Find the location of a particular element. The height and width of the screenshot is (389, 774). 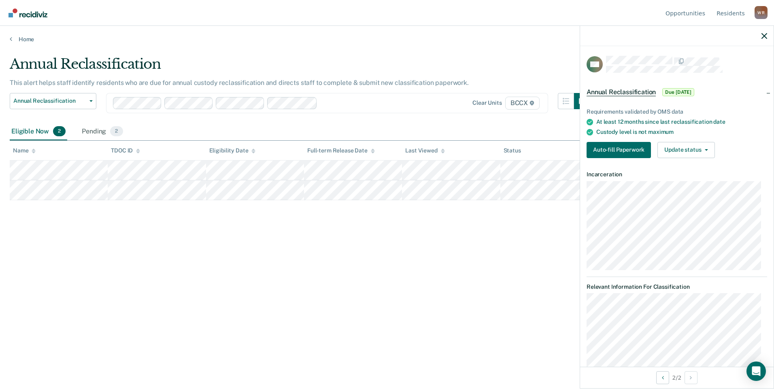

div: At least 12 months since last reclassification is located at coordinates (682, 122).